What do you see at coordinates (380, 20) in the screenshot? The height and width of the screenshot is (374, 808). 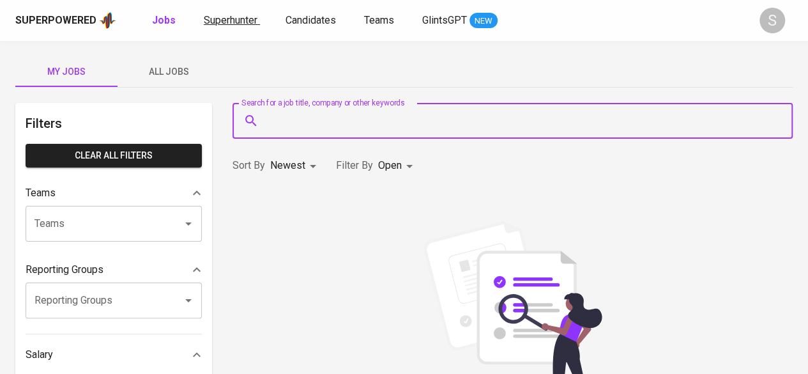 I see `a: Teams` at bounding box center [380, 20].